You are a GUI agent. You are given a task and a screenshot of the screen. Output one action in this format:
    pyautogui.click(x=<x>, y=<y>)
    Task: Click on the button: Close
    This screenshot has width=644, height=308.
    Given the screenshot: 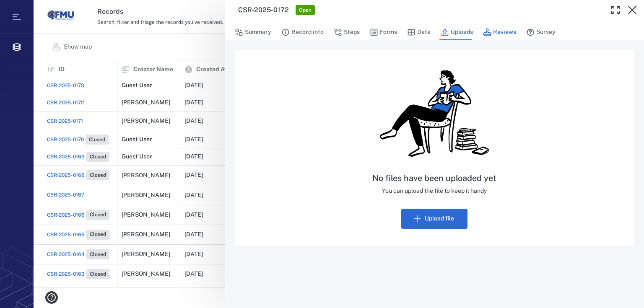 What is the action you would take?
    pyautogui.click(x=632, y=10)
    